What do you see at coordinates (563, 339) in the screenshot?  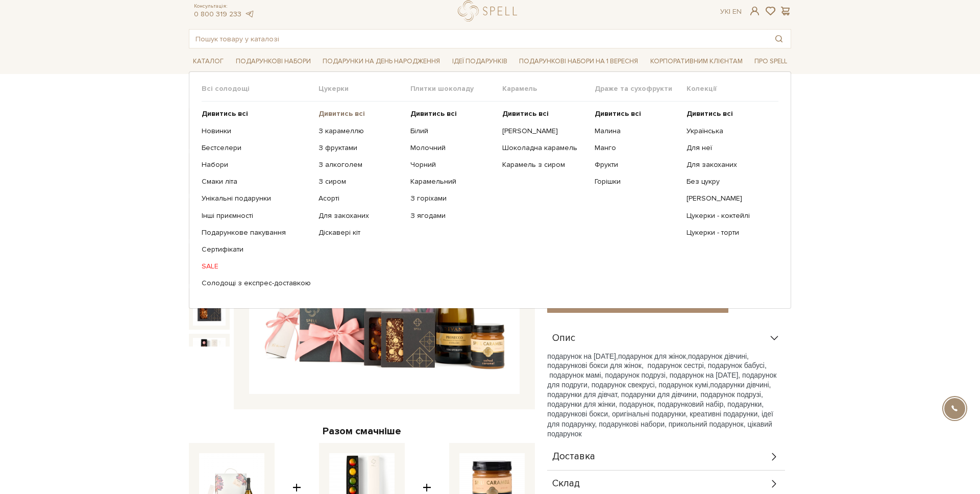 I see `span: Опис` at bounding box center [563, 339].